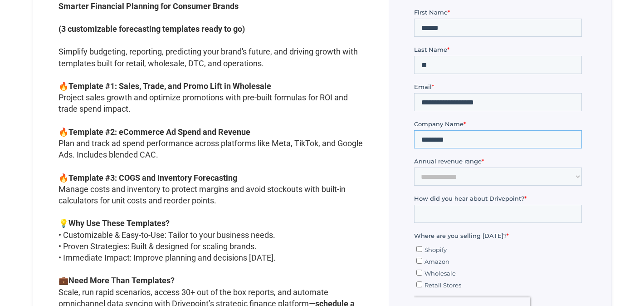 The image size is (644, 306). Describe the element at coordinates (5, 253) in the screenshot. I see `input: Amazon` at that location.